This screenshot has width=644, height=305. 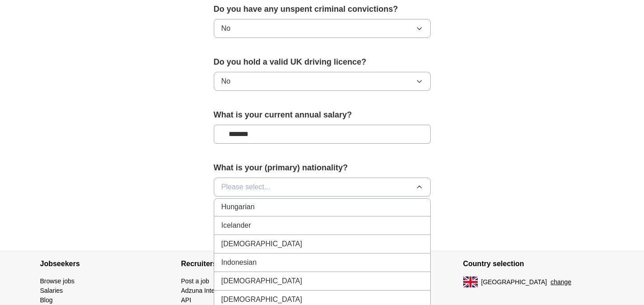 I want to click on a: Salaries, so click(x=52, y=291).